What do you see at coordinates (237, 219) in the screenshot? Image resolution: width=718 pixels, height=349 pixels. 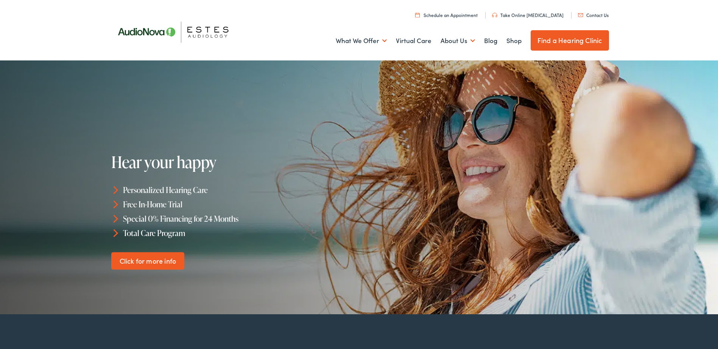 I see `li: Special 0% Financing for 24 Months` at bounding box center [237, 219].